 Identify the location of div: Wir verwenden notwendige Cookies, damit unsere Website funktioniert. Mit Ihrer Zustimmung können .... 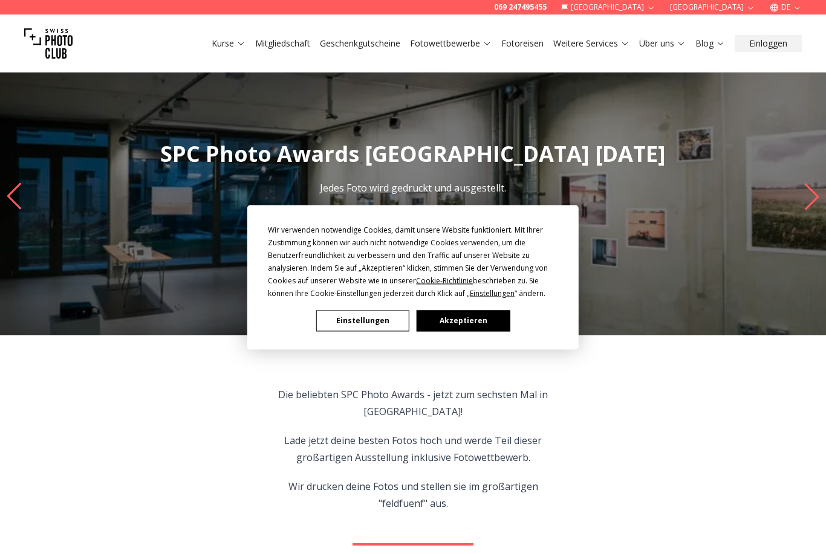
(413, 261).